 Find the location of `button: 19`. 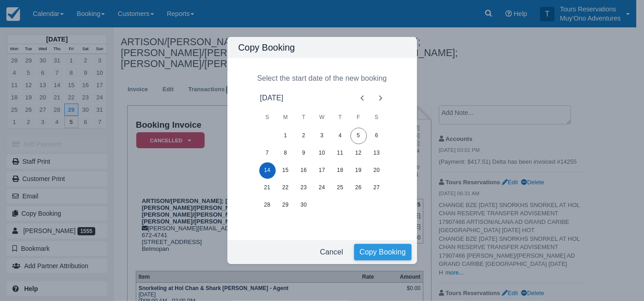

button: 19 is located at coordinates (359, 171).